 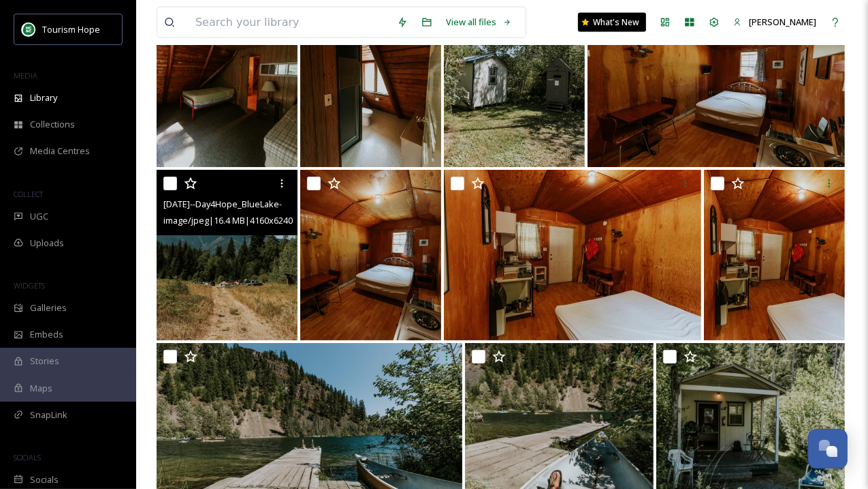 I want to click on span: MEDIA, so click(x=25, y=75).